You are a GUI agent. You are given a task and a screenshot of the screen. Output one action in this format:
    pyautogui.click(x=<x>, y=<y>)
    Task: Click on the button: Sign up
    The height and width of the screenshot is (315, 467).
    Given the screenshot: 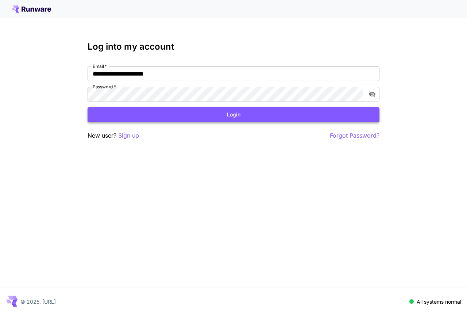 What is the action you would take?
    pyautogui.click(x=128, y=135)
    